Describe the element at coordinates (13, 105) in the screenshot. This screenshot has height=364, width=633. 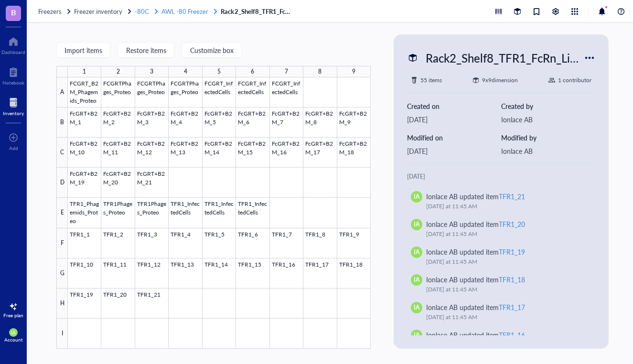
I see `a: Inventory` at that location.